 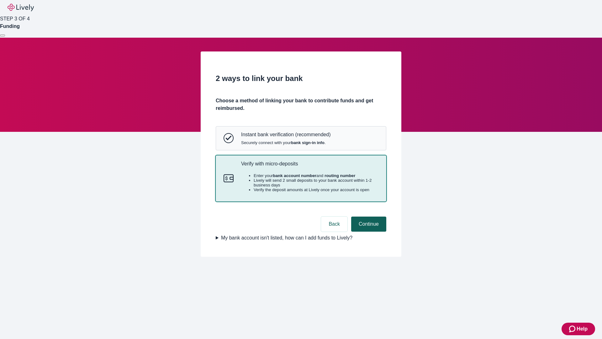 What do you see at coordinates (316, 189) in the screenshot?
I see `li: Verify the deposit amounts at Lively once your account is open` at bounding box center [316, 189].